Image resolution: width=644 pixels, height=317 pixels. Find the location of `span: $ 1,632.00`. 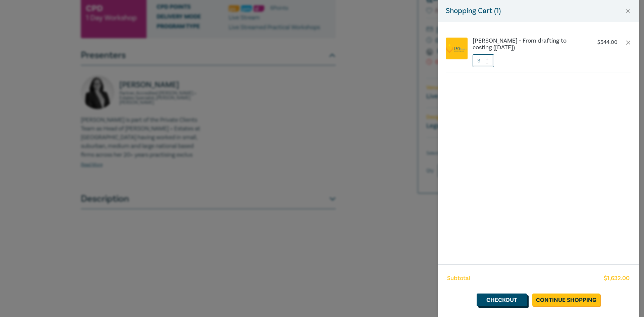

span: $ 1,632.00 is located at coordinates (616, 278).